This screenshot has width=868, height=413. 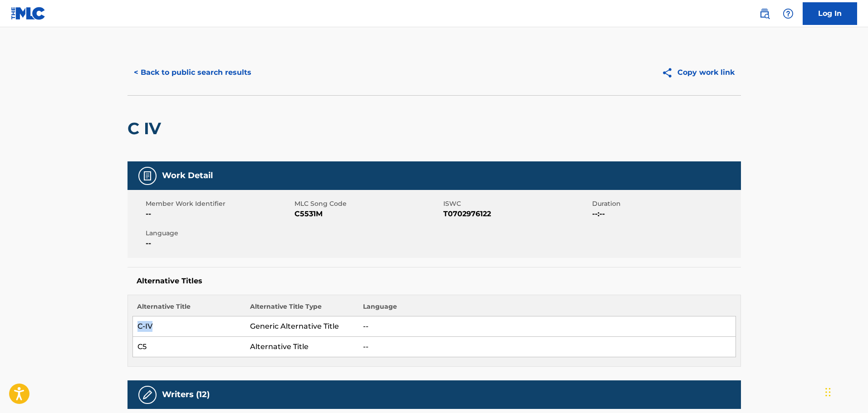 I want to click on span: MLC Song Code, so click(x=368, y=204).